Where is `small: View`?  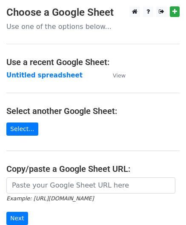 small: View is located at coordinates (119, 75).